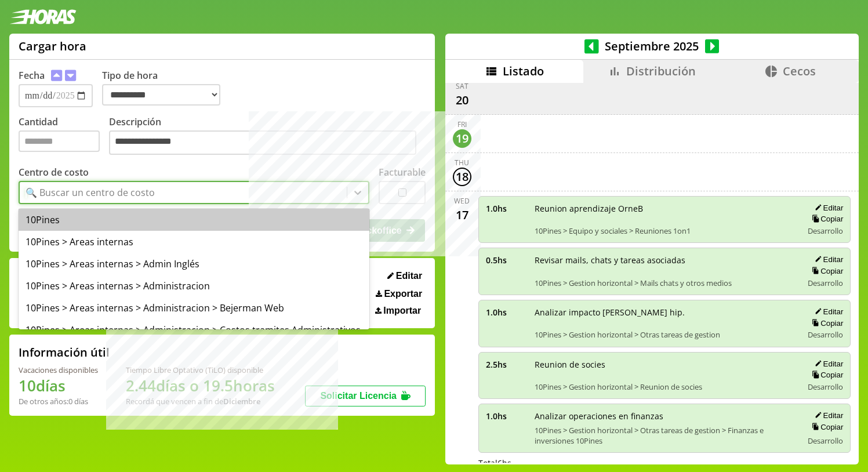 This screenshot has height=472, width=868. I want to click on div: Recordá que vencen a fin de, so click(200, 401).